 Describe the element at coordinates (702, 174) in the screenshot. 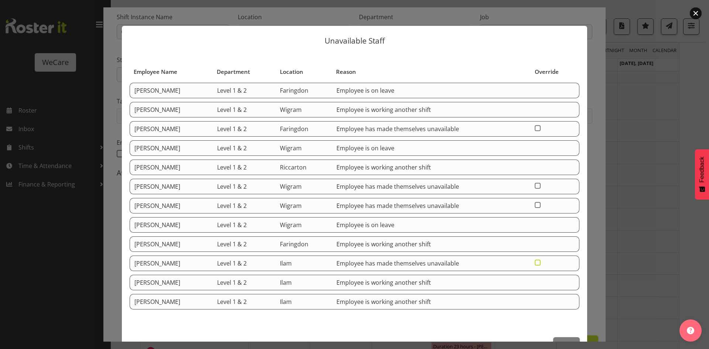

I see `button: Feedback - Show survey` at that location.